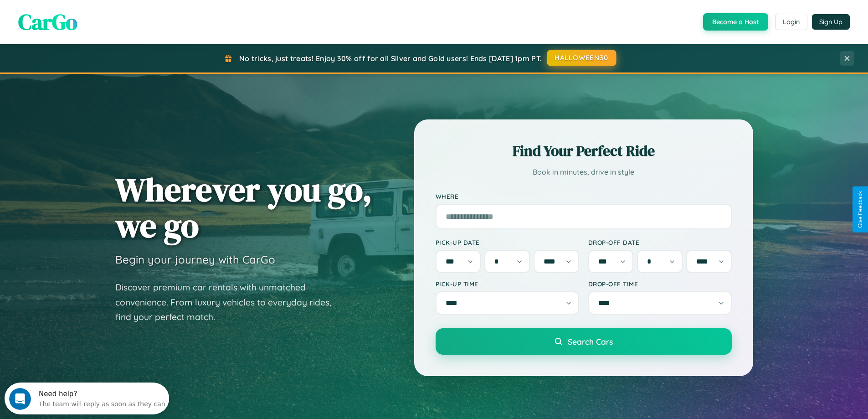 This screenshot has height=419, width=868. Describe the element at coordinates (98, 19) in the screenshot. I see `div: The team will reply as soon as they can` at that location.